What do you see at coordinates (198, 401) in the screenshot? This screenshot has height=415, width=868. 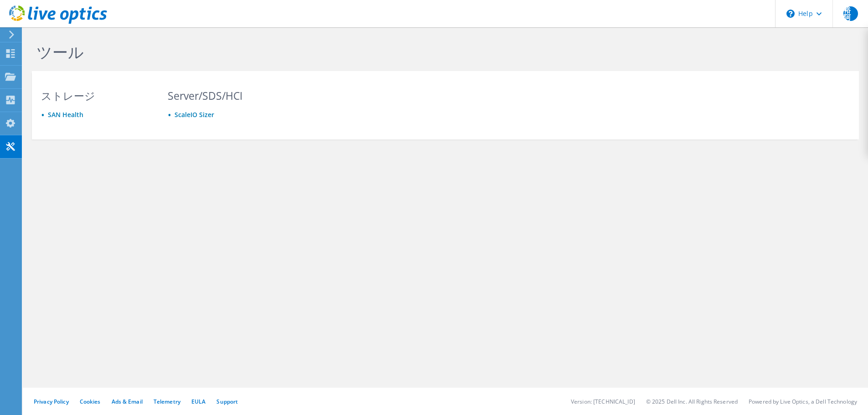 I see `a: EULA` at bounding box center [198, 401].